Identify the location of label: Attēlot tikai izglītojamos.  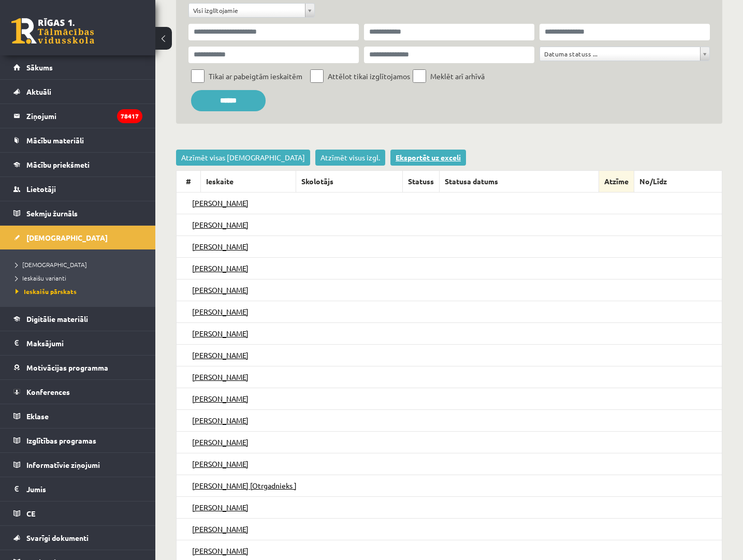
(369, 76).